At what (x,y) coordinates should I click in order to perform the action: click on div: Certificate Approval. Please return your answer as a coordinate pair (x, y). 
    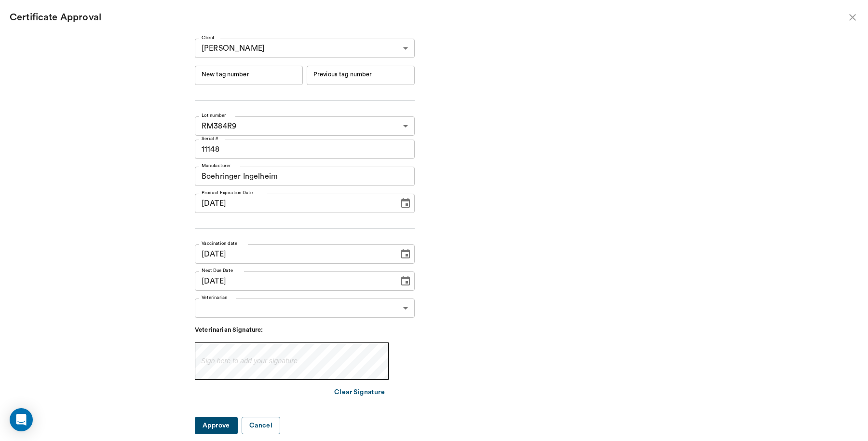
    Looking at the image, I should click on (428, 17).